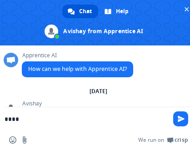 This screenshot has width=190, height=150. Describe the element at coordinates (86, 11) in the screenshot. I see `span: Chat` at that location.